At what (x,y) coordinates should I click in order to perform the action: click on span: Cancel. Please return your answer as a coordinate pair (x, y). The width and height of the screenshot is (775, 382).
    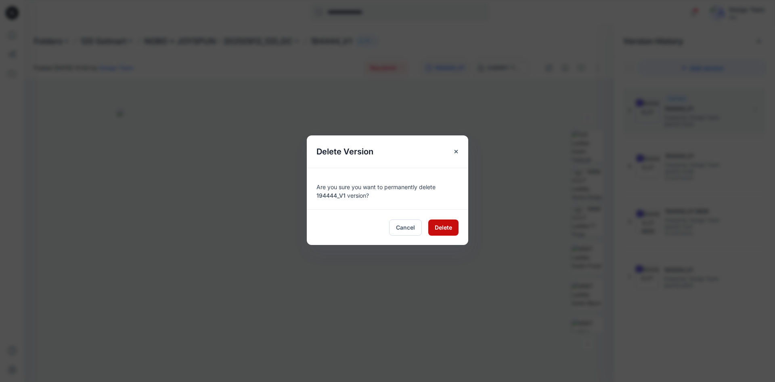
    Looking at the image, I should click on (405, 227).